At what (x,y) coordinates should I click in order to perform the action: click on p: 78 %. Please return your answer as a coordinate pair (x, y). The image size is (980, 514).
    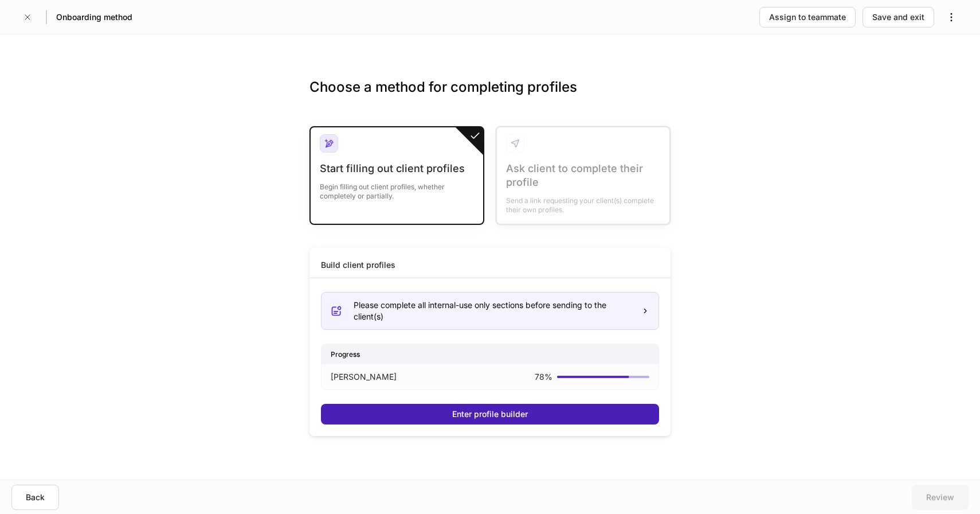
    Looking at the image, I should click on (543, 377).